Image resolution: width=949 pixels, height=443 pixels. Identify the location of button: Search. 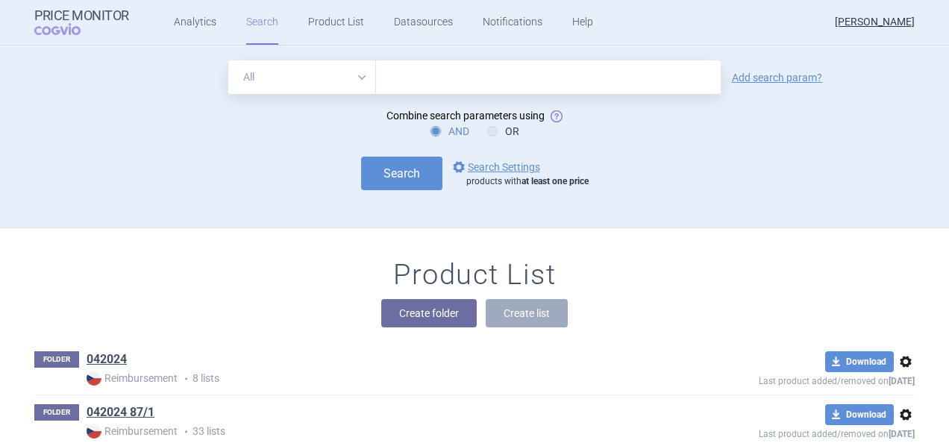
(401, 173).